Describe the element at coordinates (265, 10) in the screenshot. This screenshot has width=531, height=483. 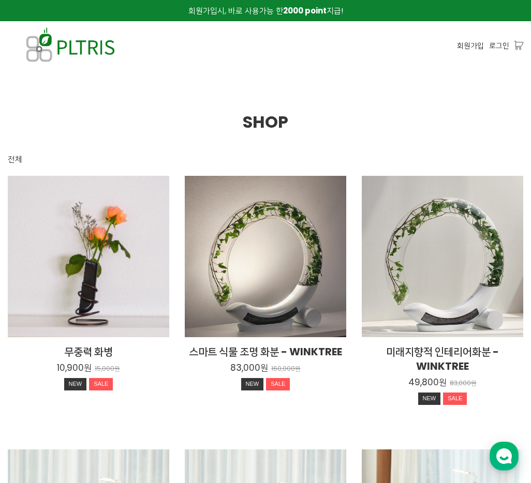
I see `span: 회원가입시, 바로 사용가능 한 지급!` at that location.